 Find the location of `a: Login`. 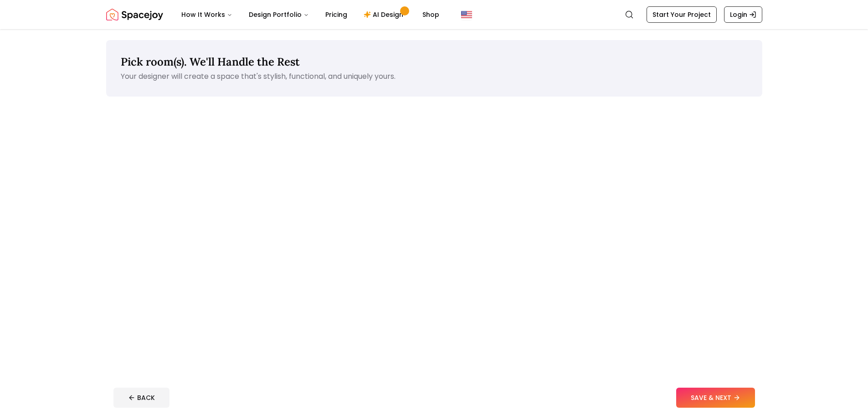

a: Login is located at coordinates (743, 14).